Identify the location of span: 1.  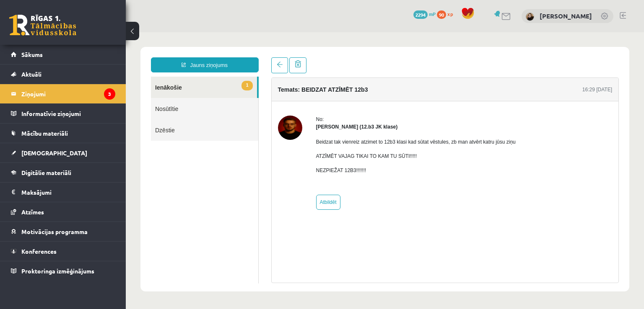
(121, 53).